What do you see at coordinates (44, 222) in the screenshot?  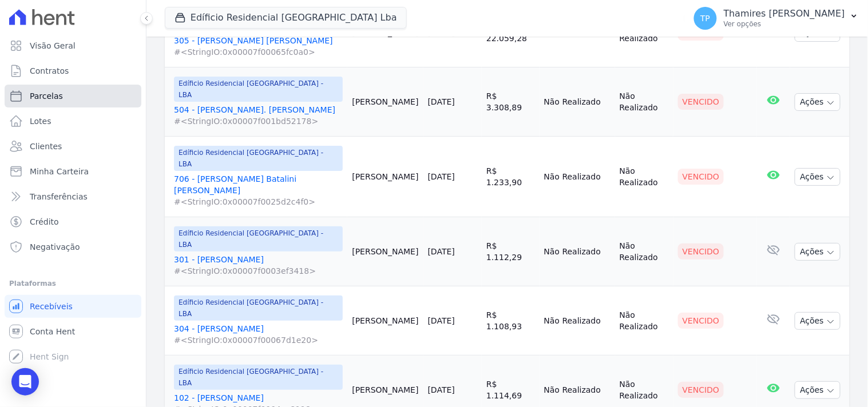 I see `span: Crédito` at bounding box center [44, 222].